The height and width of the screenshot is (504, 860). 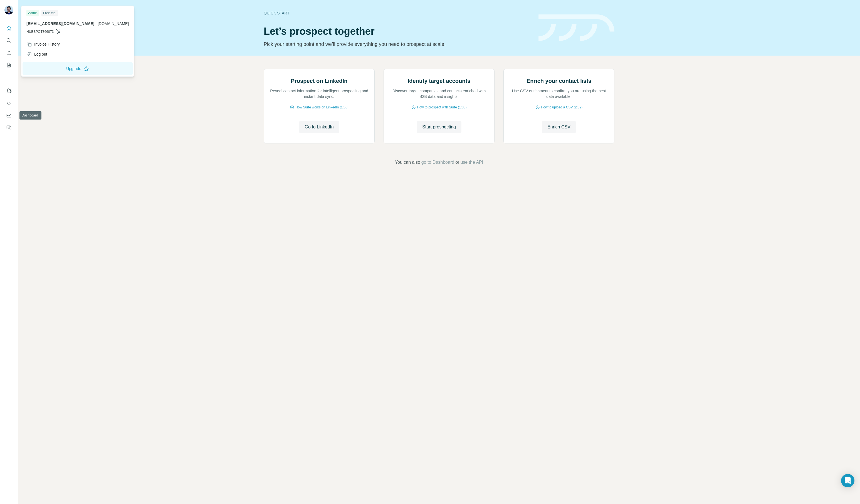 I want to click on div: Invoice History, so click(x=43, y=44).